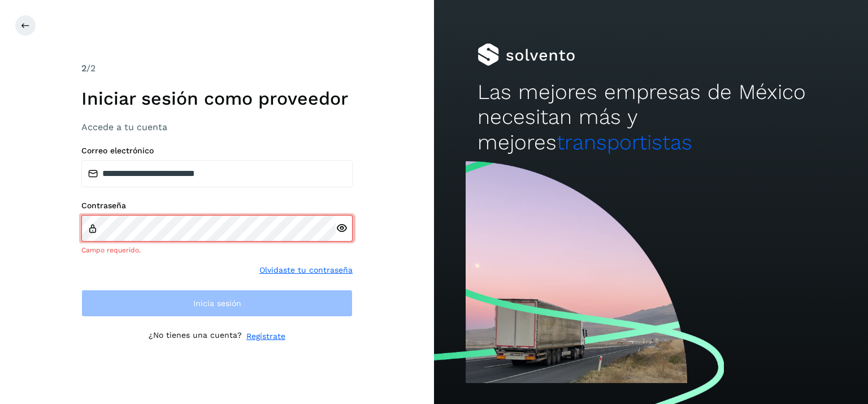 This screenshot has height=404, width=868. I want to click on span: Inicia sesión, so click(217, 304).